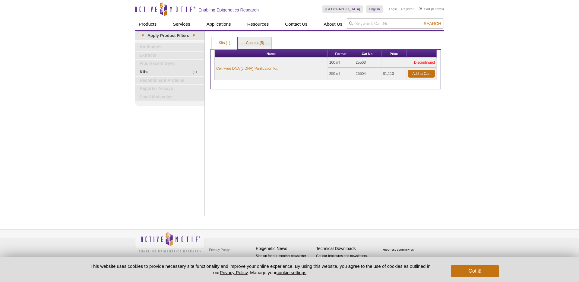 This screenshot has width=579, height=282. I want to click on li: (0 items), so click(431, 9).